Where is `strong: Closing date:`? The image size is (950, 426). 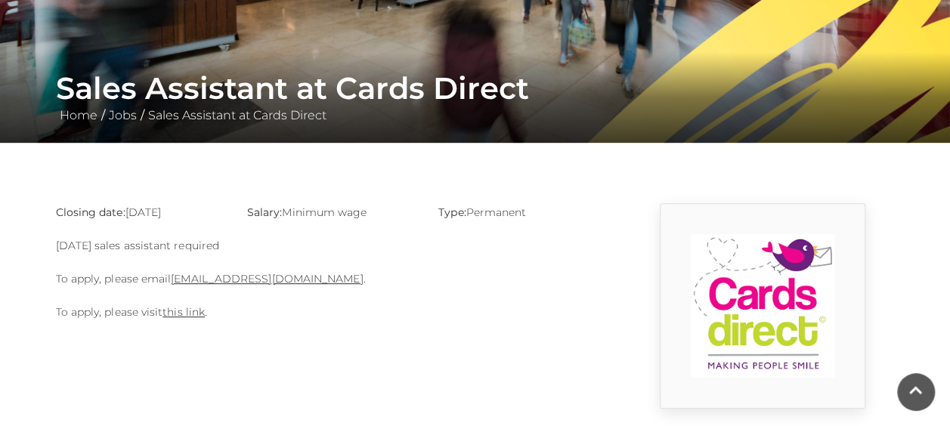
strong: Closing date: is located at coordinates (91, 212).